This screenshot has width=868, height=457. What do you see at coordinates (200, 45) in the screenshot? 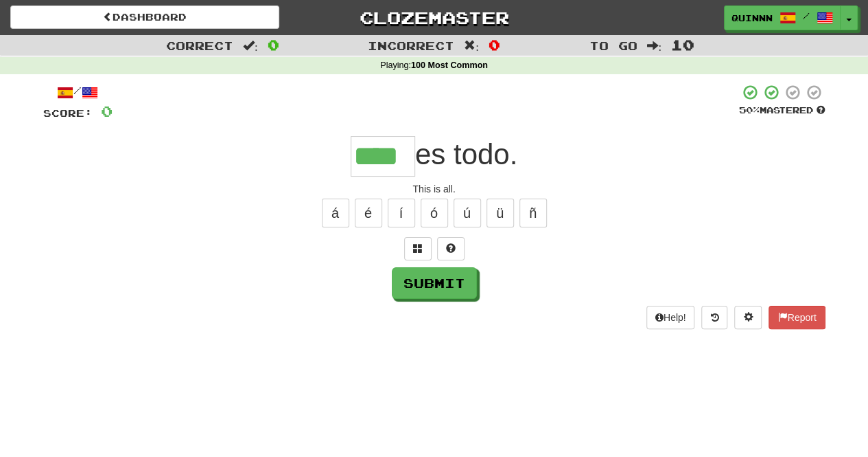
I see `span: Correct` at bounding box center [200, 45].